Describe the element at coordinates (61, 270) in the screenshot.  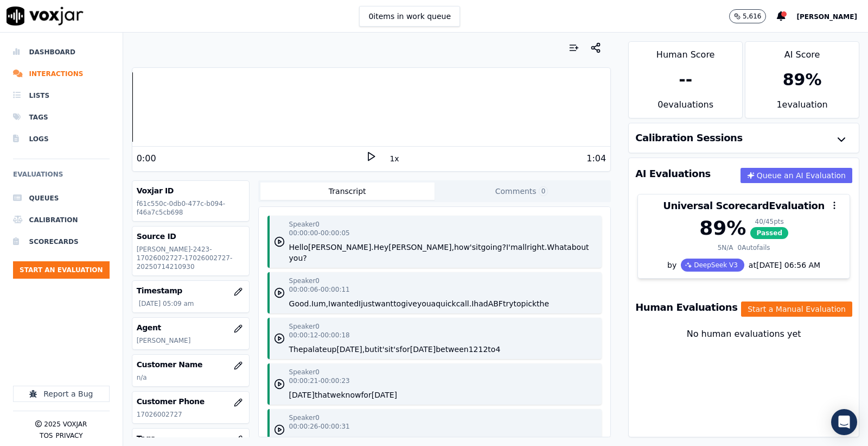
I see `button: Start an Evaluation` at that location.